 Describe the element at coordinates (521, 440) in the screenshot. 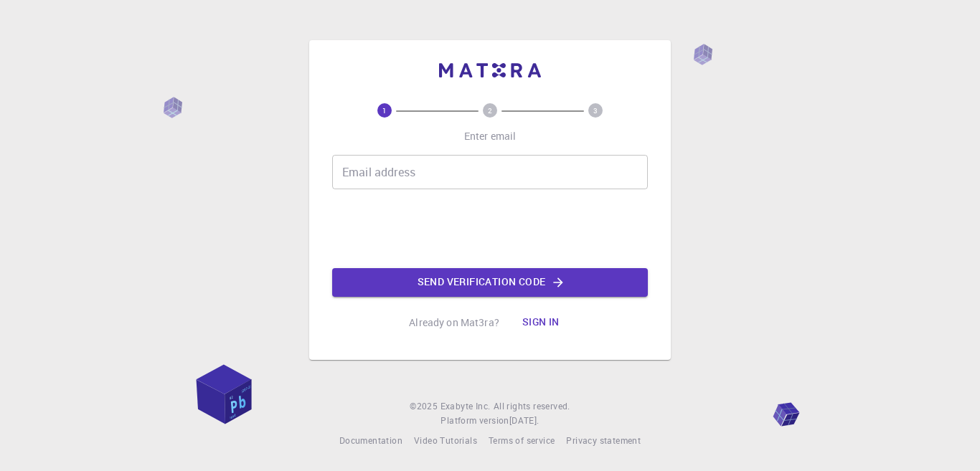

I see `span: Terms of service` at that location.